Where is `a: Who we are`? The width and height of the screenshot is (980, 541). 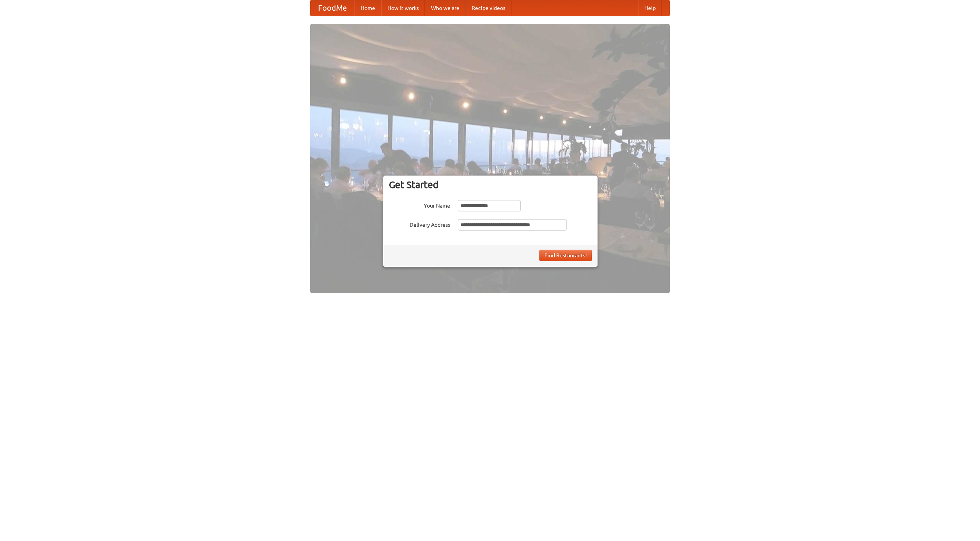
a: Who we are is located at coordinates (446, 8).